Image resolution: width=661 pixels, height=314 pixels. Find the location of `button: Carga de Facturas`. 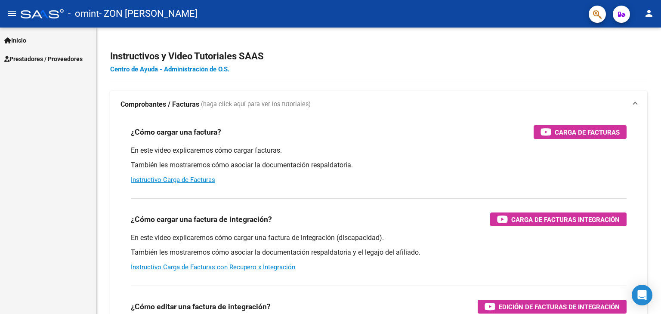

button: Carga de Facturas is located at coordinates (580, 132).